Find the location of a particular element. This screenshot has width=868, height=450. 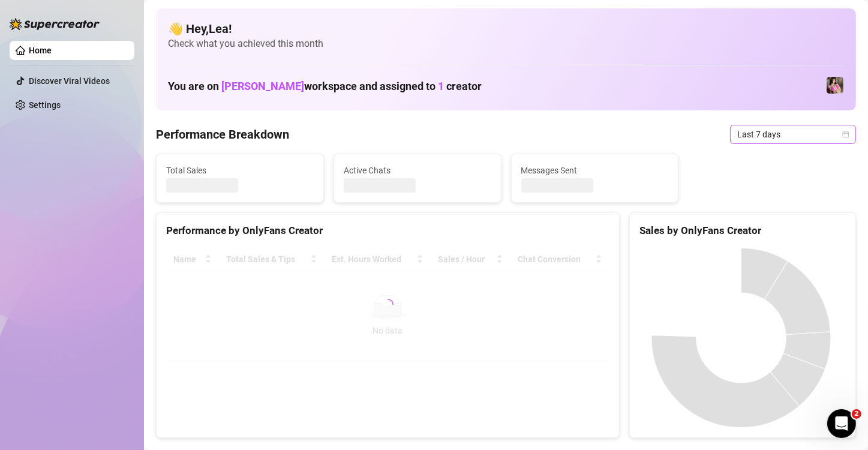

div: Sales by OnlyFans Creator is located at coordinates (742, 230).